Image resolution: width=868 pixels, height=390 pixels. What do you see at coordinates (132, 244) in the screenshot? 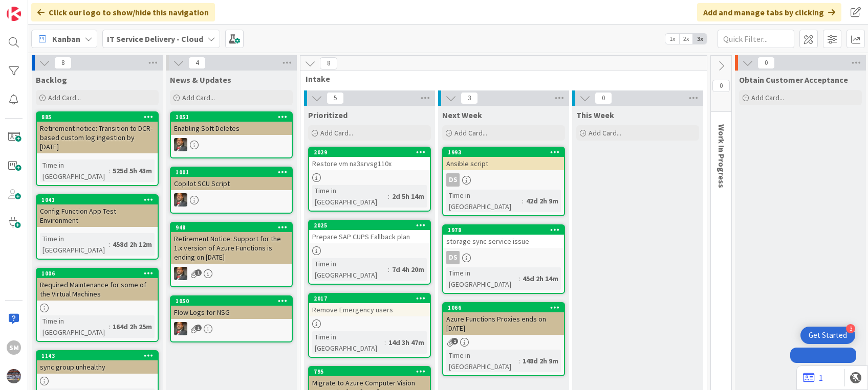
I see `div: 458d 2h 12m` at bounding box center [132, 244].